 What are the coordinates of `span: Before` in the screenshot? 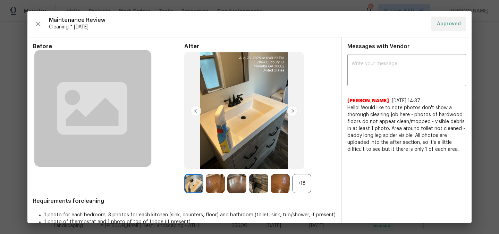 It's located at (109, 47).